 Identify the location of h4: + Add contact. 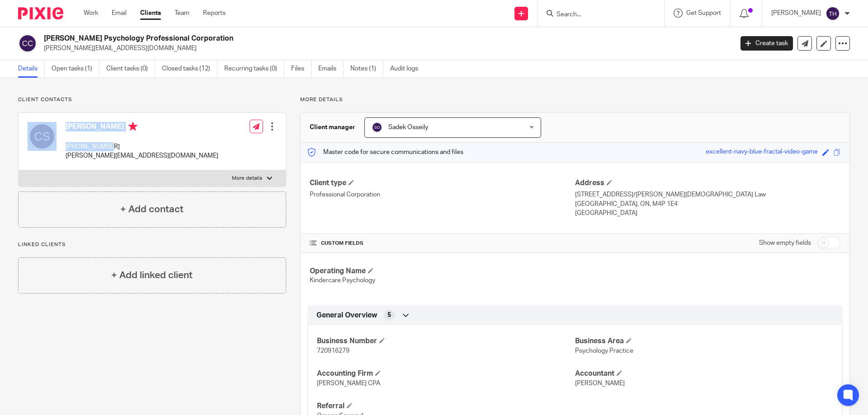
(152, 209).